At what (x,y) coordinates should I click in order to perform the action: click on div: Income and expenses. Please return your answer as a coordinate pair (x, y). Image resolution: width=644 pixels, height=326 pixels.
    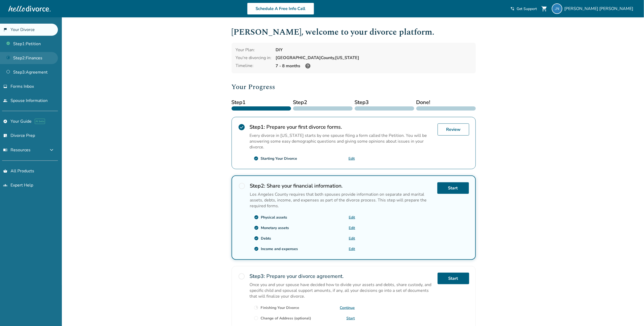
    Looking at the image, I should click on (279, 249).